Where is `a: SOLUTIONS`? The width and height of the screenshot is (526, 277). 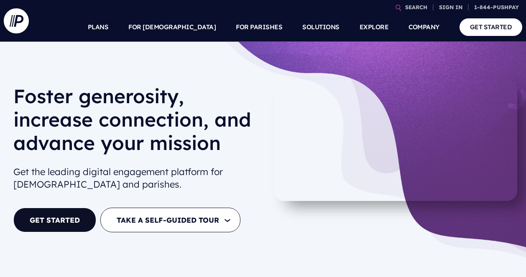 a: SOLUTIONS is located at coordinates (321, 27).